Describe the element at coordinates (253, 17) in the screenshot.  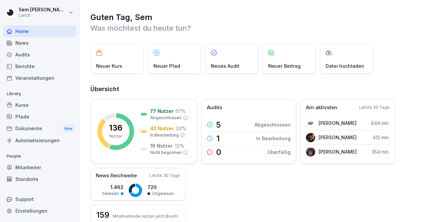
I see `h1: Guten Tag, Sem` at that location.